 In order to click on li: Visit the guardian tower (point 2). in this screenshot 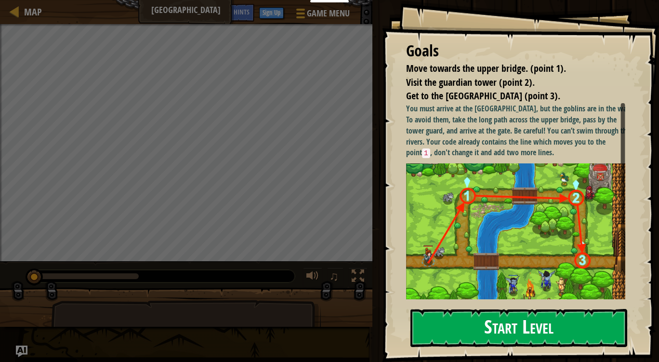, I will do `click(508, 82)`.